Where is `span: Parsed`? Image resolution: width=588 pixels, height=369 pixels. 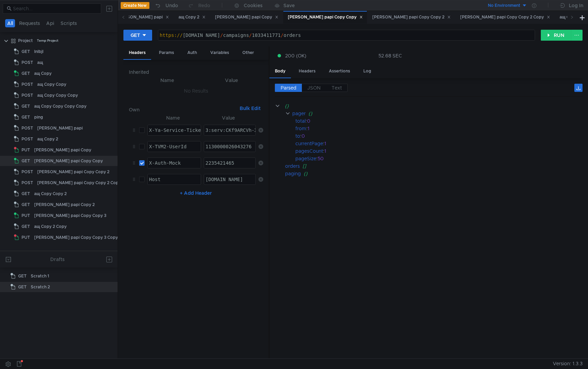
span: Parsed is located at coordinates (289, 88).